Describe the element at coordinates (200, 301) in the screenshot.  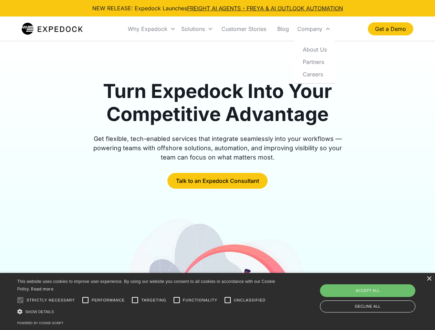
I see `span: Functionality` at that location.